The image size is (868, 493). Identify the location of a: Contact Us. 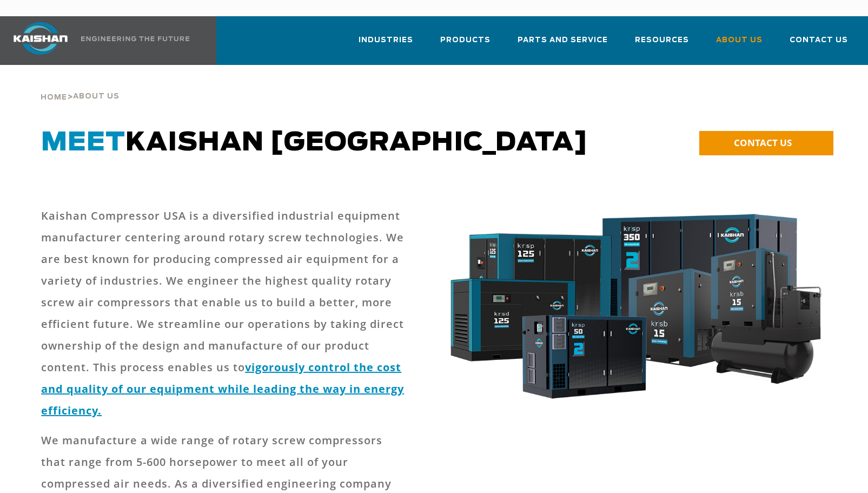
(819, 45).